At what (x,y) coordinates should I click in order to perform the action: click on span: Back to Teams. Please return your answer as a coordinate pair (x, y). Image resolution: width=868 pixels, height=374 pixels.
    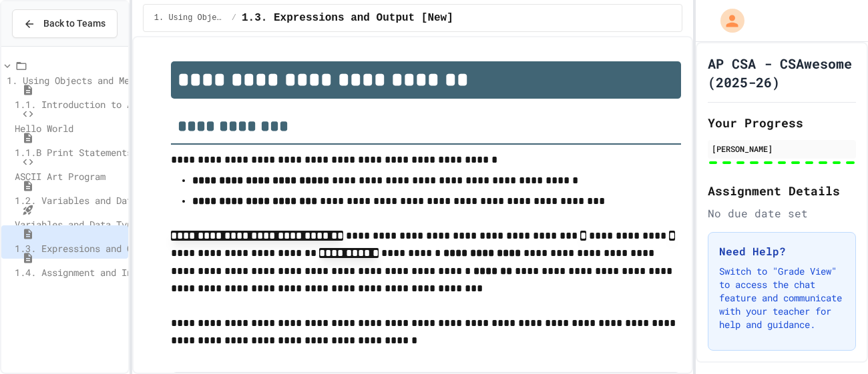
    Looking at the image, I should click on (74, 24).